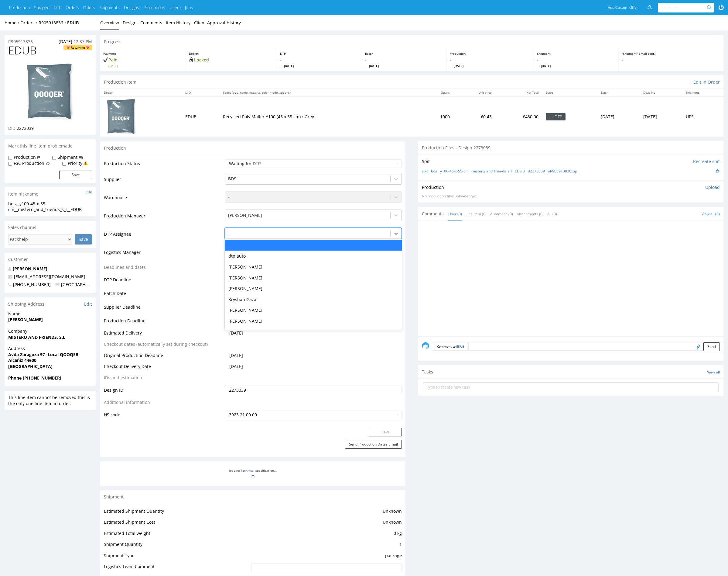  Describe the element at coordinates (703, 117) in the screenshot. I see `td: UPS` at that location.